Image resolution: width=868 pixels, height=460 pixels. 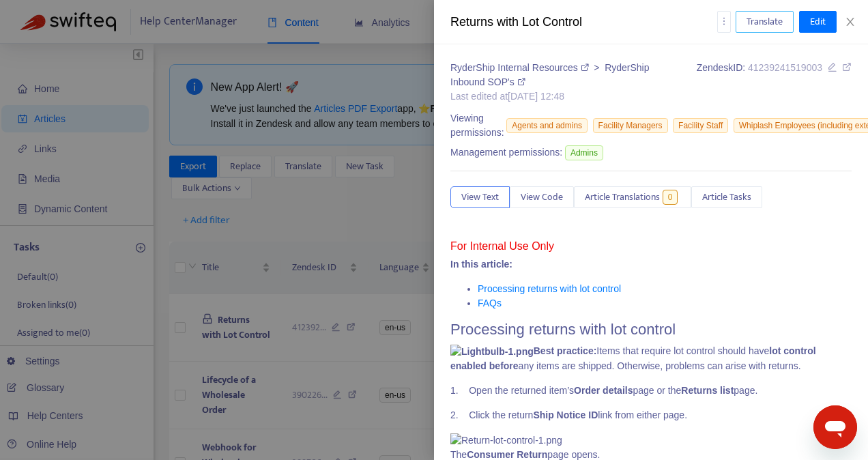 I want to click on span: more, so click(x=724, y=21).